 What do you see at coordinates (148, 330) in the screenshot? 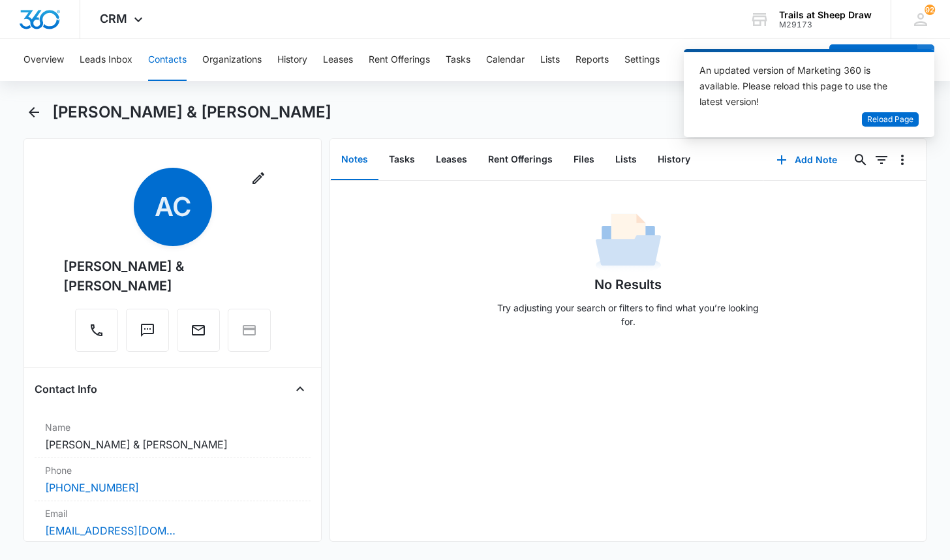
I see `button: Text` at bounding box center [148, 330].